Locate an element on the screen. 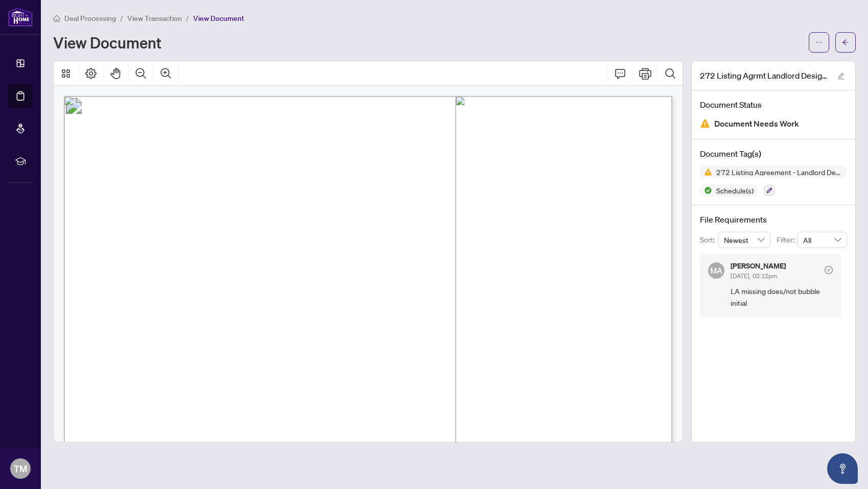 Image resolution: width=868 pixels, height=489 pixels. span: Deal Processing is located at coordinates (90, 19).